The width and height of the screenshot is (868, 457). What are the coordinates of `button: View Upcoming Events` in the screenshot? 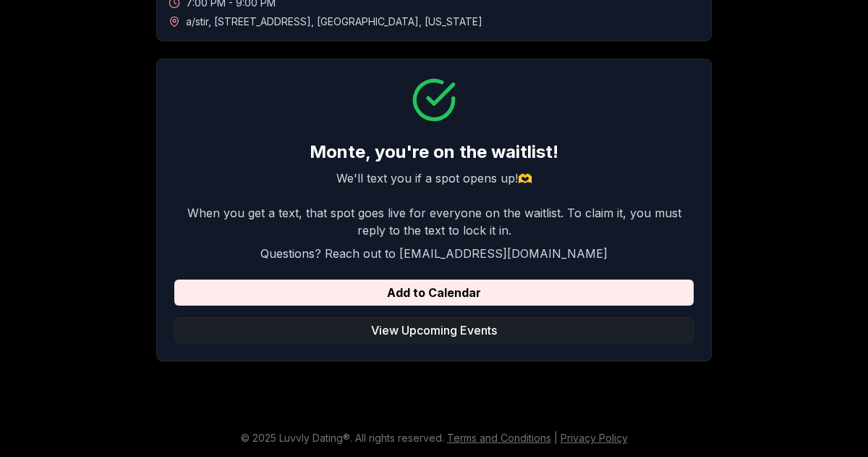 It's located at (434, 330).